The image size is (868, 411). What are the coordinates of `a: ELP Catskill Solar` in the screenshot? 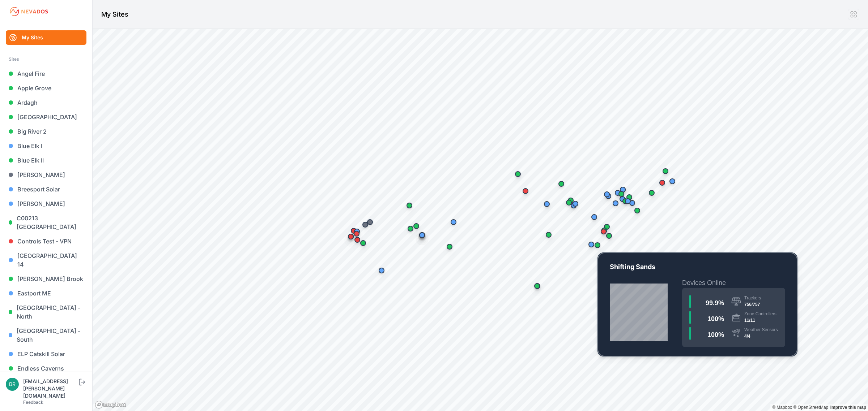 It's located at (46, 354).